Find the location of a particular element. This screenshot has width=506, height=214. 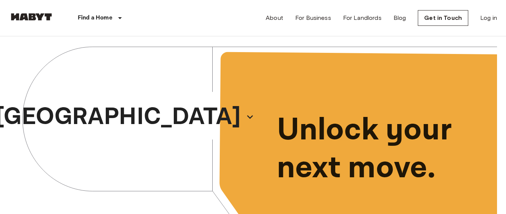

a: Log in is located at coordinates (489, 18).